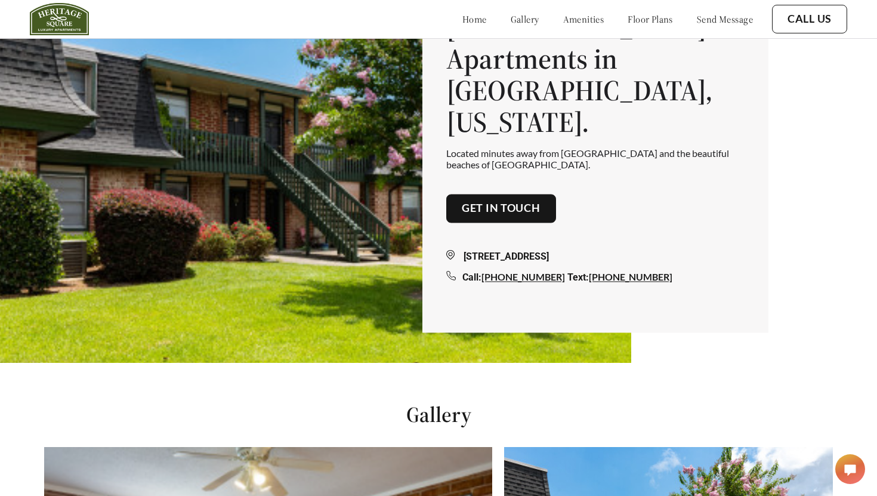 Image resolution: width=877 pixels, height=496 pixels. Describe the element at coordinates (809, 19) in the screenshot. I see `button: Call Us` at that location.